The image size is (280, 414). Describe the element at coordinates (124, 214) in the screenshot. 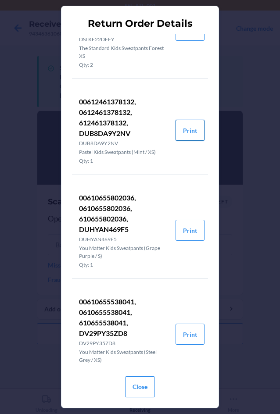

I see `p: 00610655802036, 0610655802036, 610655802036, DUHYAN469F5` at that location.